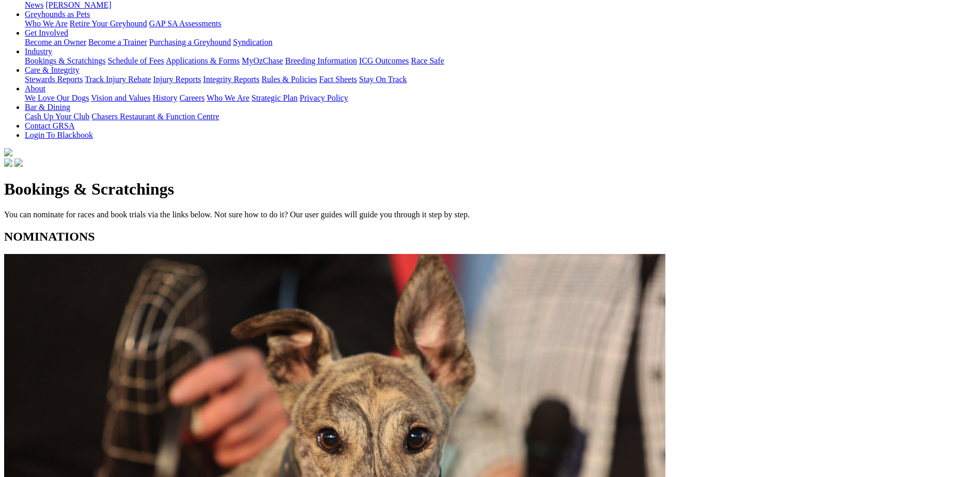  I want to click on p: You can nominate for races and book trials via the links below. Not sure how to do it? Our user g..., so click(490, 215).